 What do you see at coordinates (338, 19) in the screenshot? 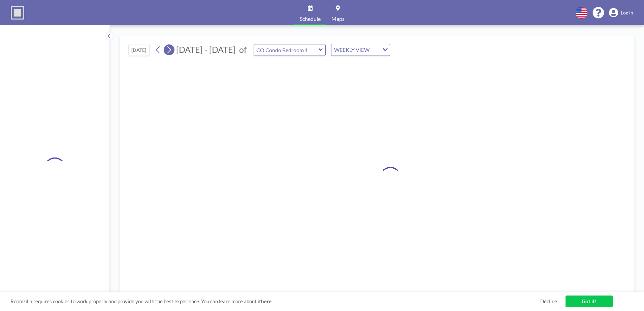
I see `span: Maps` at bounding box center [338, 19].